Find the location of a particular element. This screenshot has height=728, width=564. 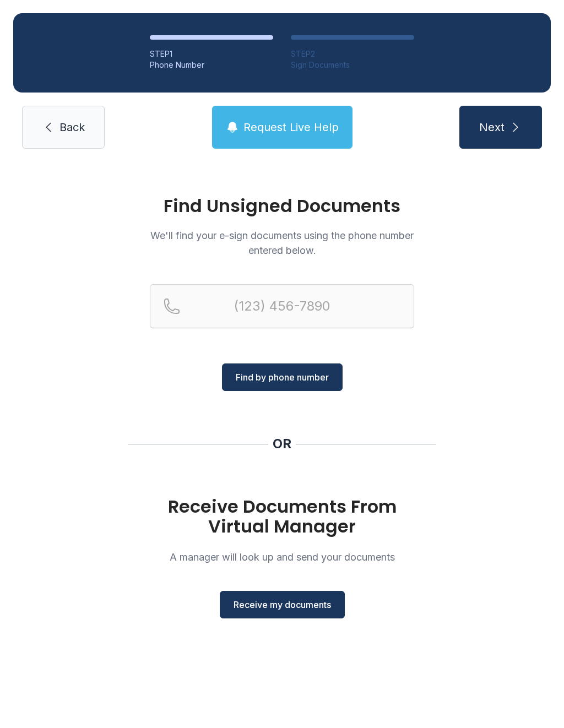

div: Phone Number is located at coordinates (211, 65).